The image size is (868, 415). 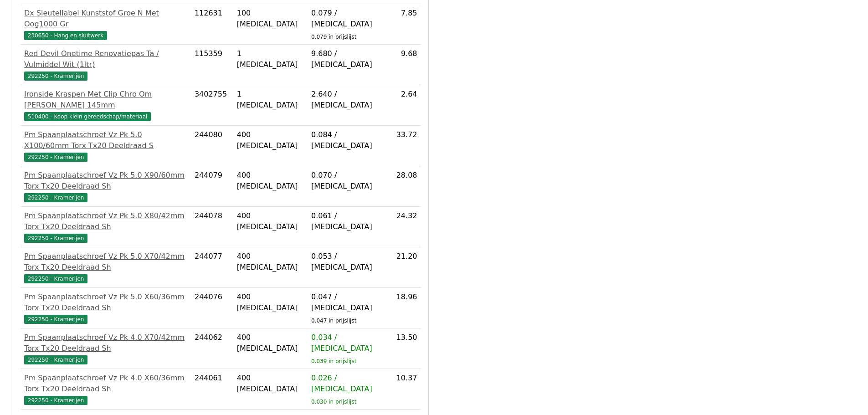 What do you see at coordinates (402, 348) in the screenshot?
I see `td: 13.50` at bounding box center [402, 348].